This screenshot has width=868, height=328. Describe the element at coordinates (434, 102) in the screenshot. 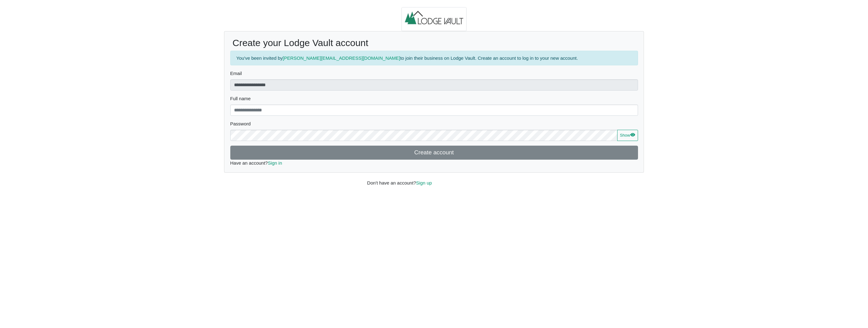

I see `div: Have an account?` at that location.